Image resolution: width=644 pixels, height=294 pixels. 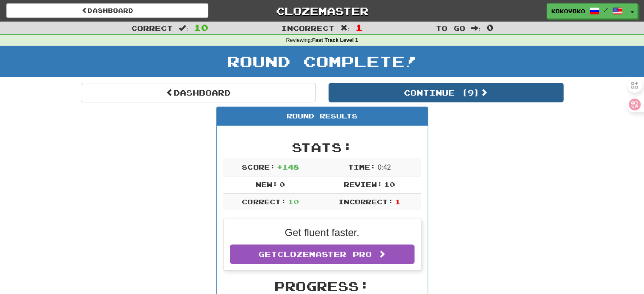 What do you see at coordinates (267, 184) in the screenshot?
I see `span: New:` at bounding box center [267, 184].